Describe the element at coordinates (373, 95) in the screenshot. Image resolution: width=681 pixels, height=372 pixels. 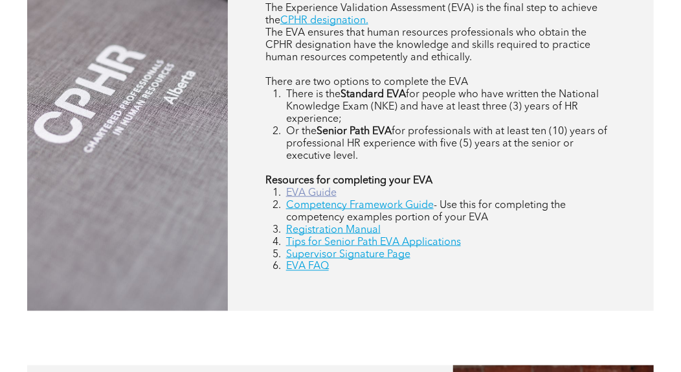
I see `strong: Standard EVA` at that location.